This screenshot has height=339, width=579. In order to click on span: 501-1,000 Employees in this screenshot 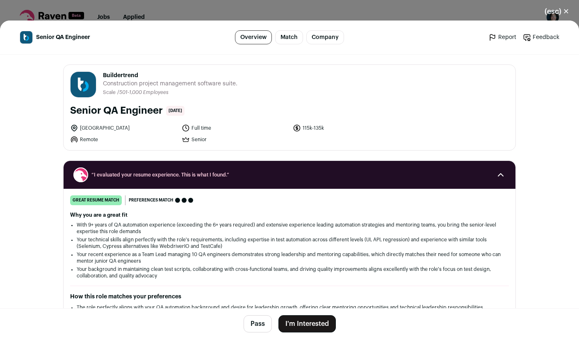, I will do `click(144, 92)`.